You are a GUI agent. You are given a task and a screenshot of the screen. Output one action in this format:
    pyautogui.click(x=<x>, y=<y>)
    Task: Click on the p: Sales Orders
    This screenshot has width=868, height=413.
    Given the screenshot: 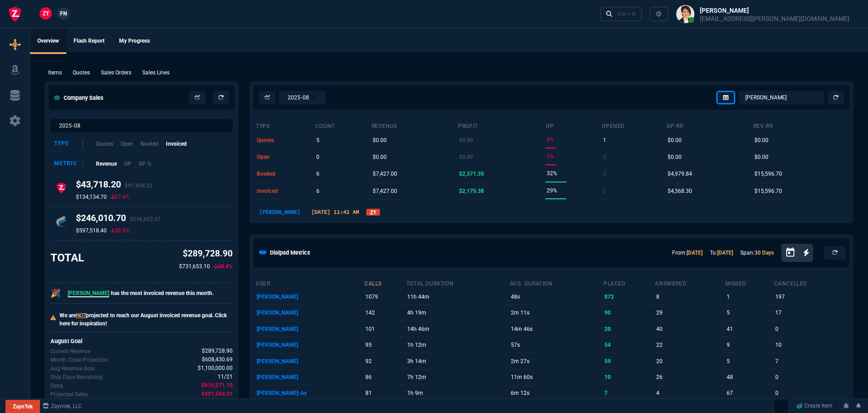 What is the action you would take?
    pyautogui.click(x=116, y=73)
    